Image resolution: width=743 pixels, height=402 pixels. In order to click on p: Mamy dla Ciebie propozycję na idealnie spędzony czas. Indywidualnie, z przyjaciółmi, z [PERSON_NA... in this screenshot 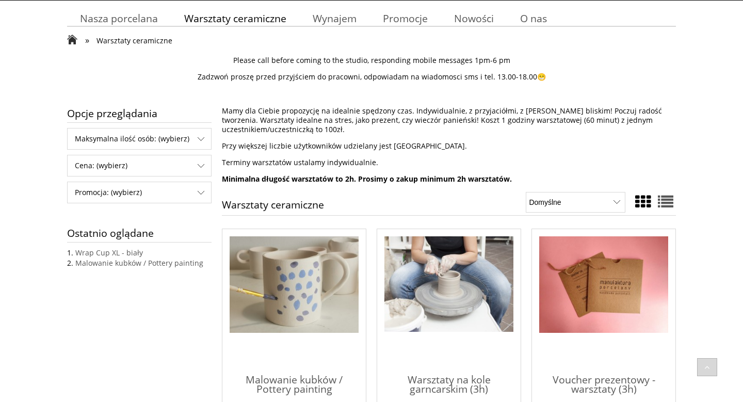, I will do `click(449, 120)`.